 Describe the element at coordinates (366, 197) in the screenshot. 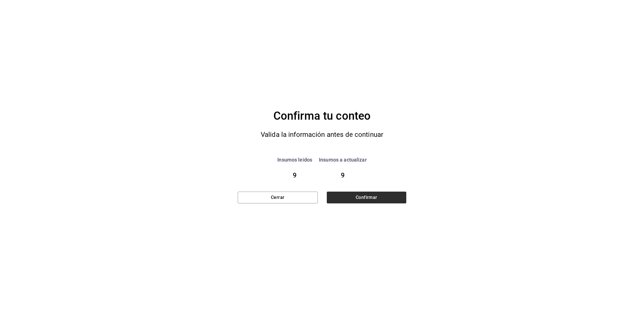

I see `button: Confirmar` at that location.